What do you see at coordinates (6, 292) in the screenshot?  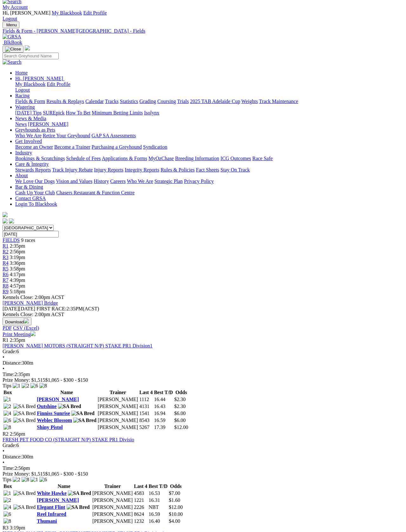 I see `span: R9` at bounding box center [6, 292].